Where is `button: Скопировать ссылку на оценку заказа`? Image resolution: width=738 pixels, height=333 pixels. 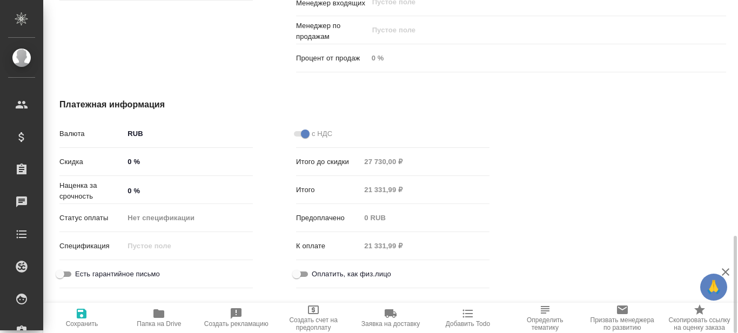
button: Скопировать ссылку на оценку заказа is located at coordinates (699, 318).